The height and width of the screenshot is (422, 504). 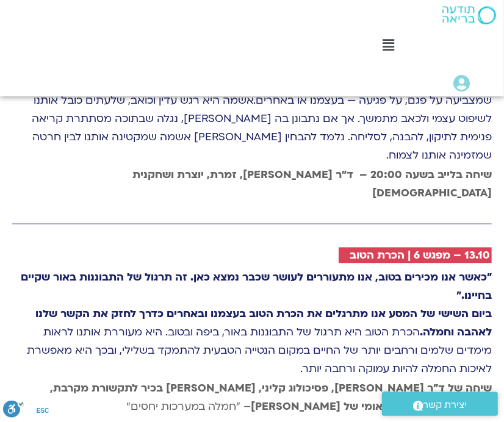 I want to click on p: הכרת הטוב היא תרגול של התבוננות באור, ביפה ובטוב. היא מעוררת אותנו לראות מימדים שלמים ורחבים יותר..., so click(x=252, y=324).